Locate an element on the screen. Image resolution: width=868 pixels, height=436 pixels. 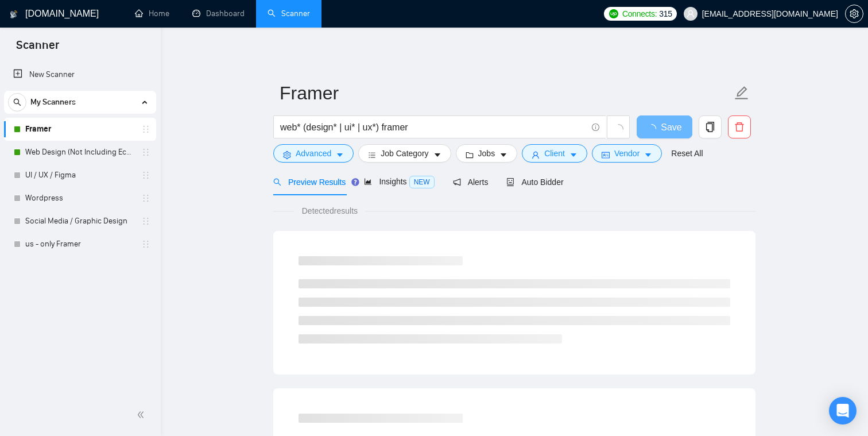
span: Detected results is located at coordinates (329, 211).